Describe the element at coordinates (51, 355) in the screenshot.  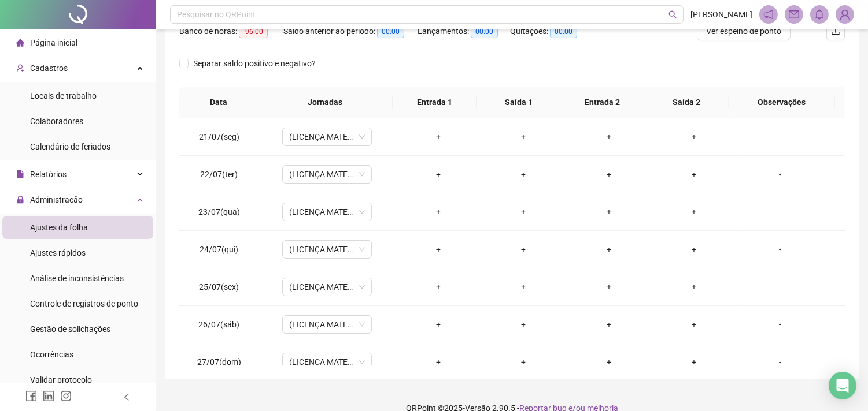
I see `span: Ocorrências` at that location.